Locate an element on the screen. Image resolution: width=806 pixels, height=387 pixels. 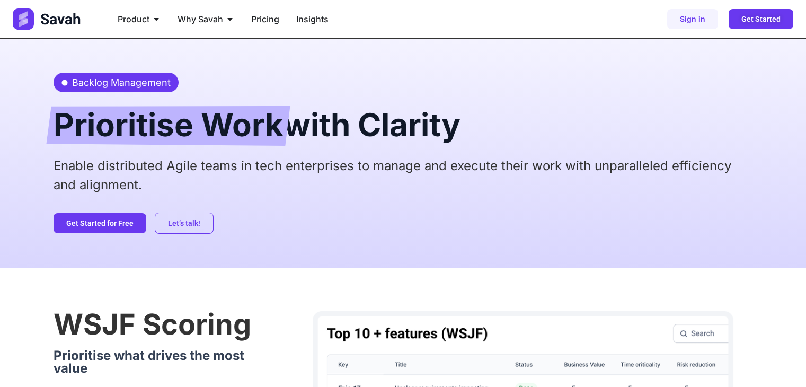
span: Get Started is located at coordinates (761, 19).